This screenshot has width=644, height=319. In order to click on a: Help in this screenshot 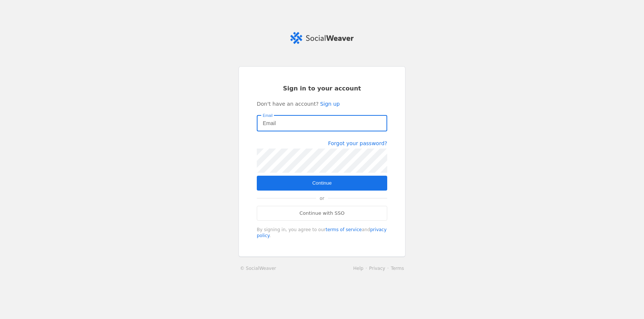, I will do `click(358, 268)`.